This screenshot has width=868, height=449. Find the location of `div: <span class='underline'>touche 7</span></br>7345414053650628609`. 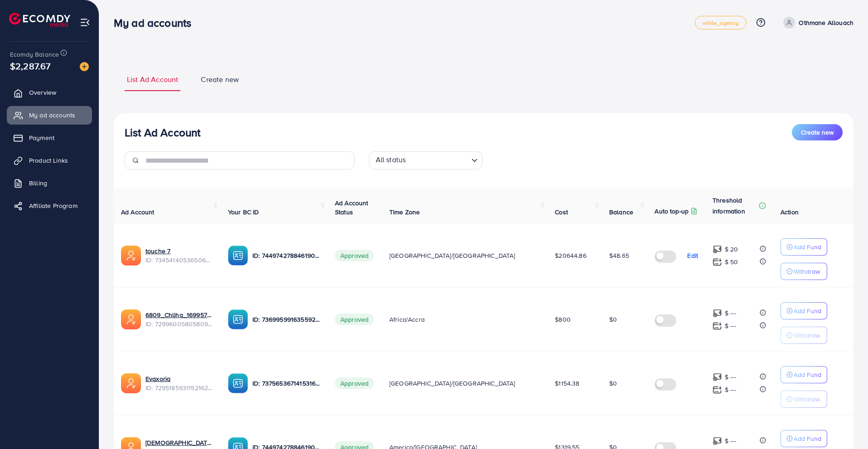

div: <span class='underline'>touche 7</span></br>7345414053650628609 is located at coordinates (179, 256).